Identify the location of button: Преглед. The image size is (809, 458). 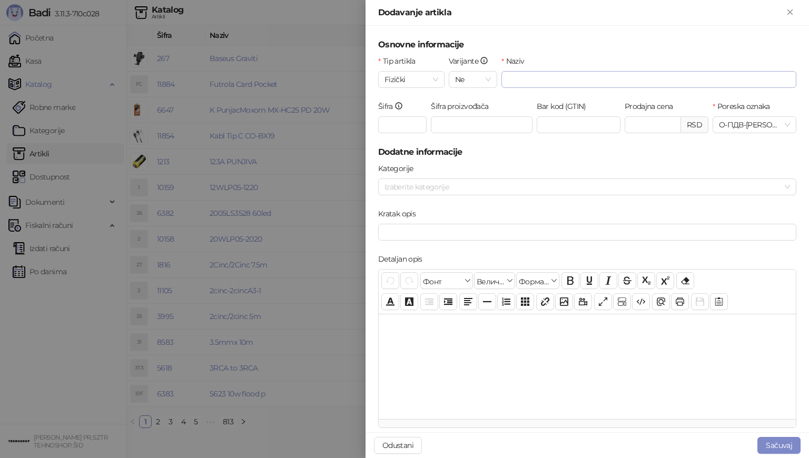
(661, 302).